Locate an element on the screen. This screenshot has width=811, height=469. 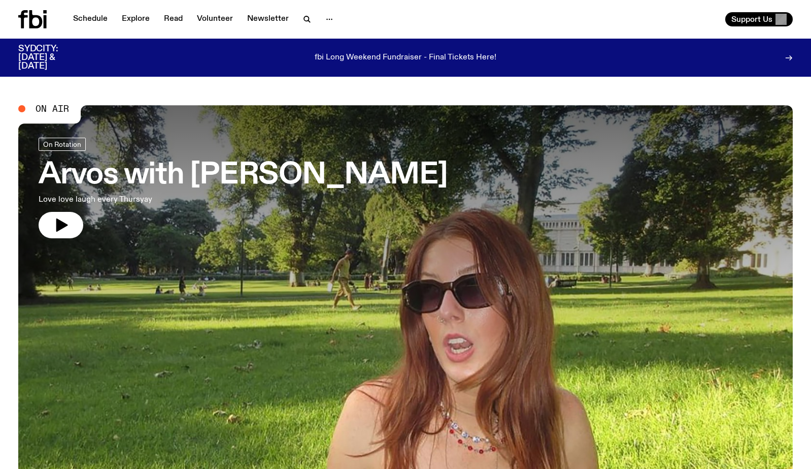
button: Support Us is located at coordinates (759, 19).